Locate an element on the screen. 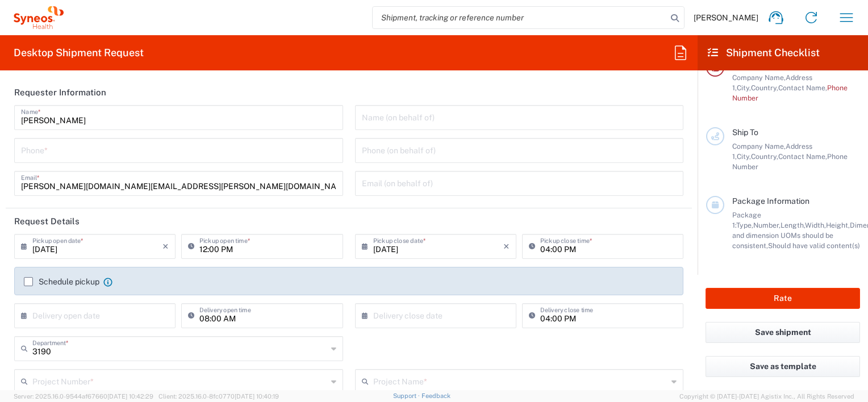 The height and width of the screenshot is (402, 868). a: Support is located at coordinates (407, 396).